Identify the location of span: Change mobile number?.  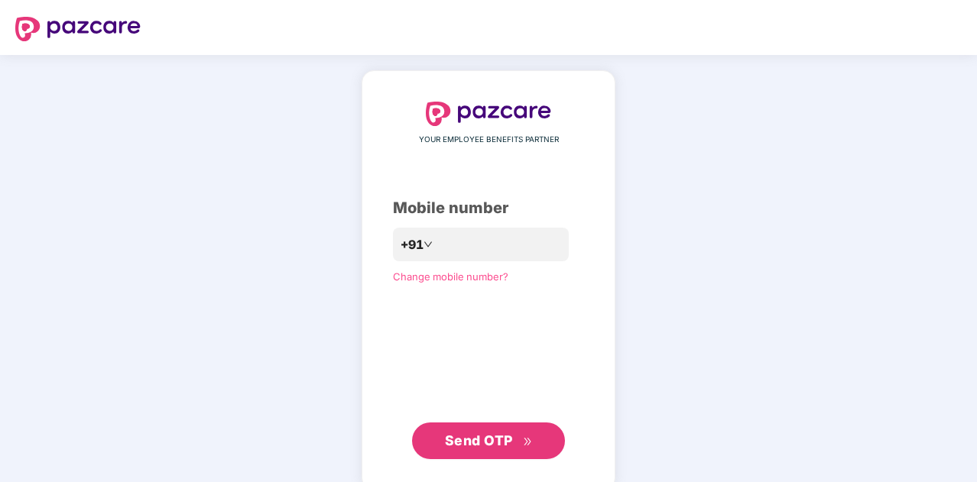
(450, 277).